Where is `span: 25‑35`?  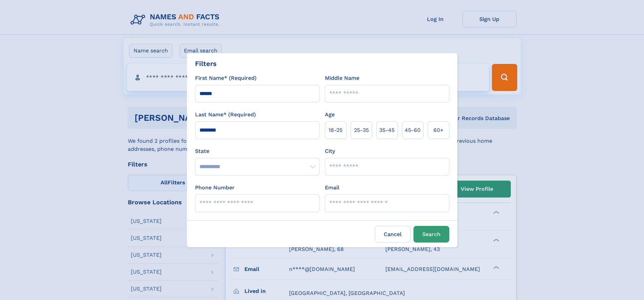 span: 25‑35 is located at coordinates (361, 130).